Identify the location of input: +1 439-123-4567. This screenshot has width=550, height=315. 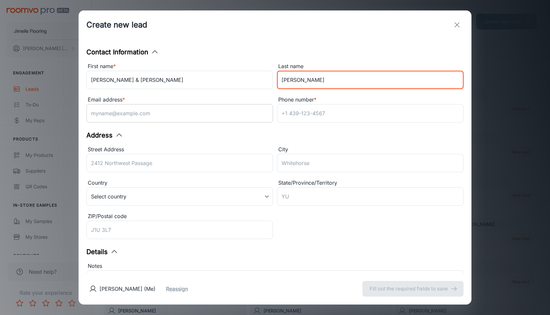
(370, 113).